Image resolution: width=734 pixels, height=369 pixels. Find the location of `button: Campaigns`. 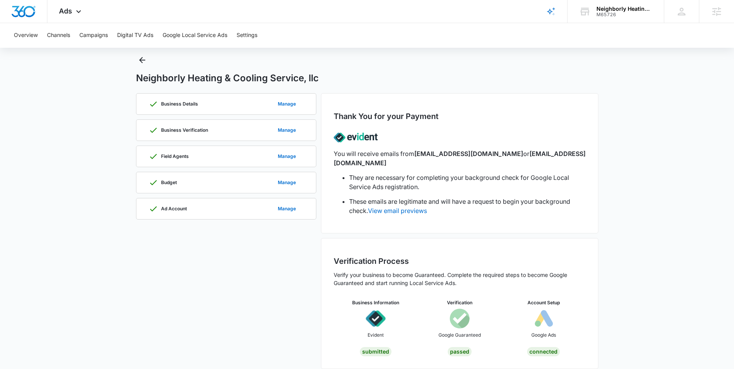

button: Campaigns is located at coordinates (94, 35).